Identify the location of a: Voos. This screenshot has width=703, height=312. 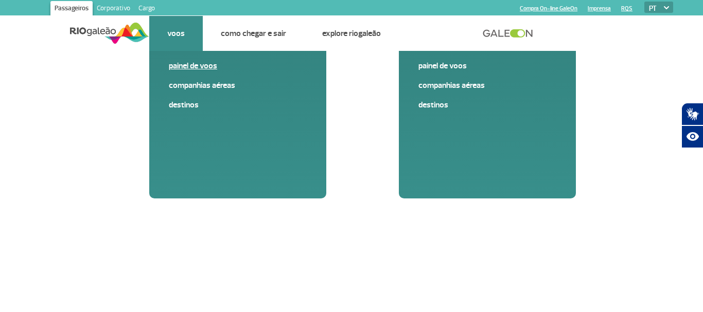
(176, 33).